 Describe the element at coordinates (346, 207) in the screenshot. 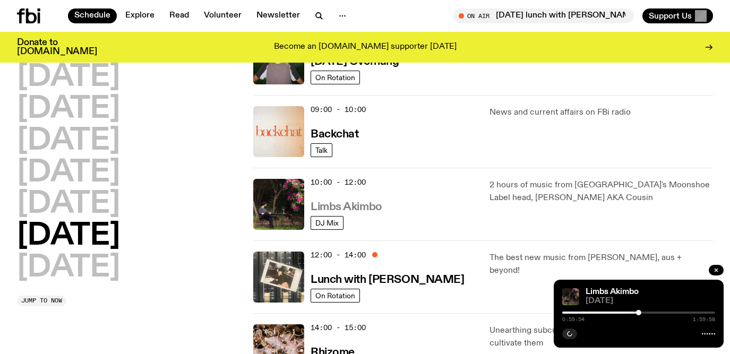

I see `h3: Limbs Akimbo` at that location.